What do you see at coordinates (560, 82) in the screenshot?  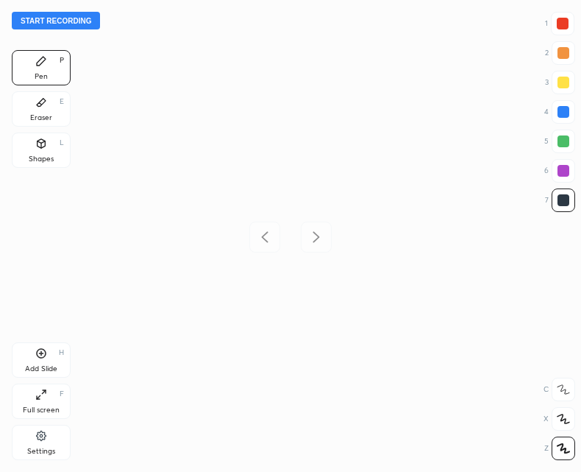 I see `div: 3` at bounding box center [560, 82].